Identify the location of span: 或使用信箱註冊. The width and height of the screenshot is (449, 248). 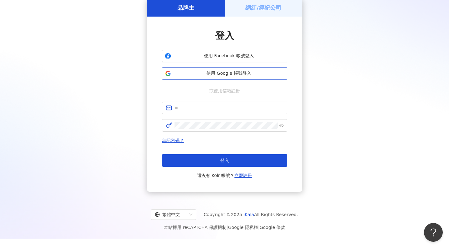
(225, 91).